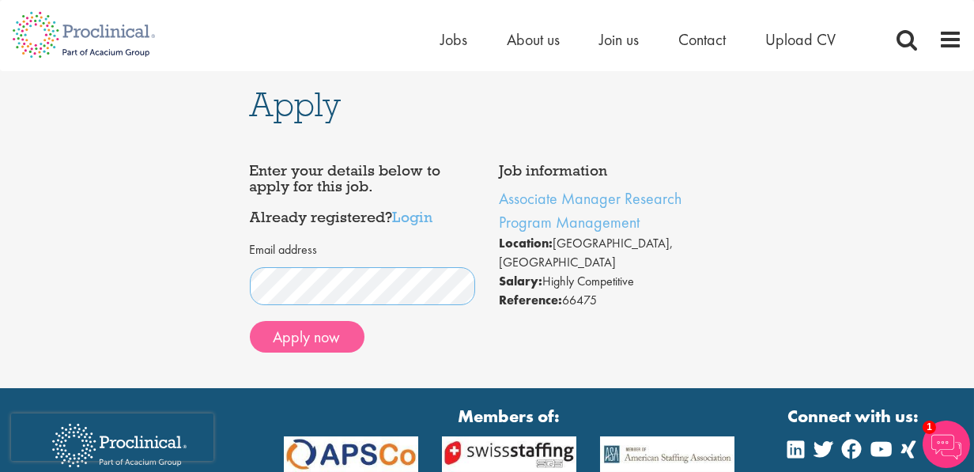 Image resolution: width=974 pixels, height=472 pixels. Describe the element at coordinates (363, 194) in the screenshot. I see `h4: Enter your details below to apply for this job. Already registered?` at that location.